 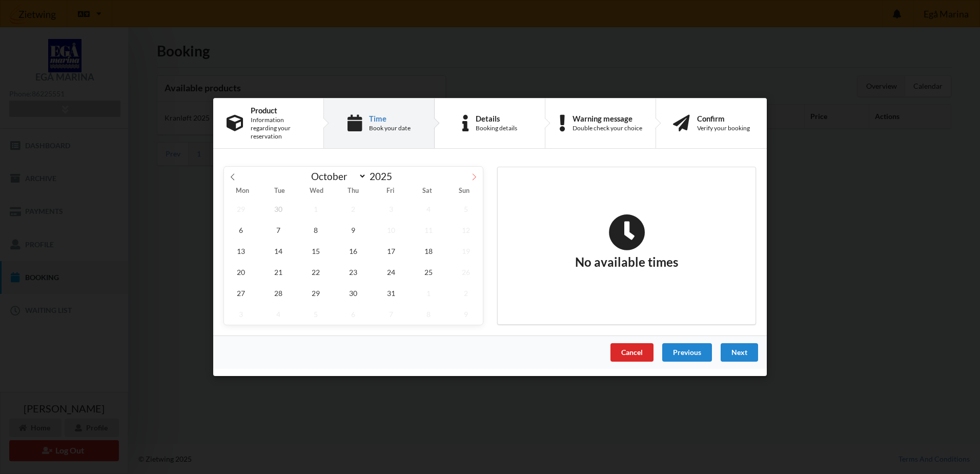 What do you see at coordinates (354, 272) in the screenshot?
I see `span: October 23, 2025` at bounding box center [354, 272].